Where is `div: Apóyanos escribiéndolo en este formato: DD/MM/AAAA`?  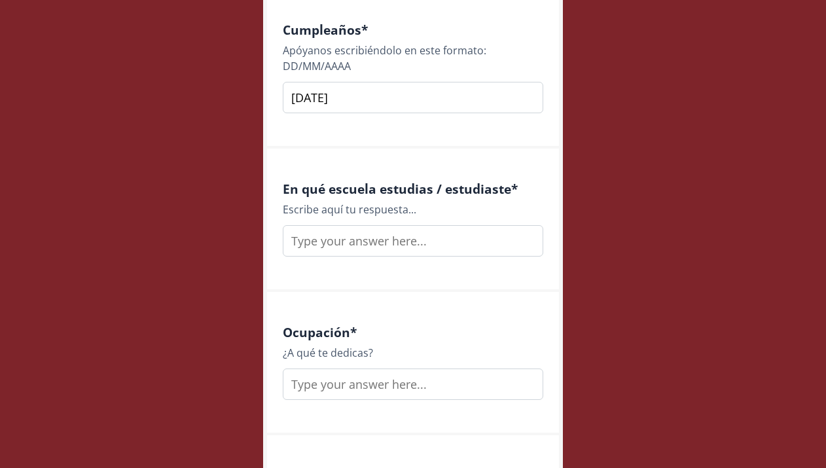 div: Apóyanos escribiéndolo en este formato: DD/MM/AAAA is located at coordinates (413, 58).